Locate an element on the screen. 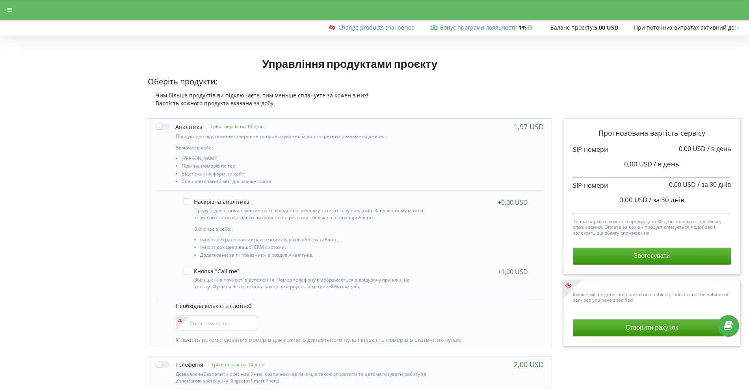 The height and width of the screenshot is (390, 749). div: +0,00 USD is located at coordinates (513, 202).